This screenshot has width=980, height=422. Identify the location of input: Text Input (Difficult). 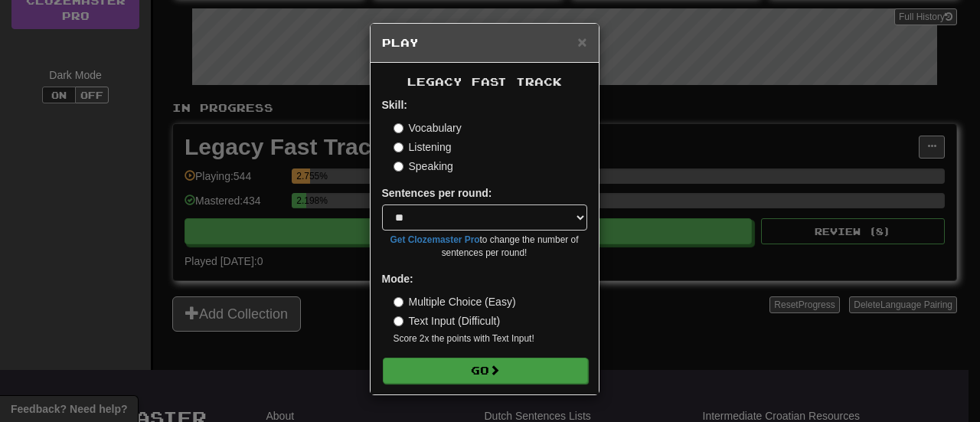
(398, 321).